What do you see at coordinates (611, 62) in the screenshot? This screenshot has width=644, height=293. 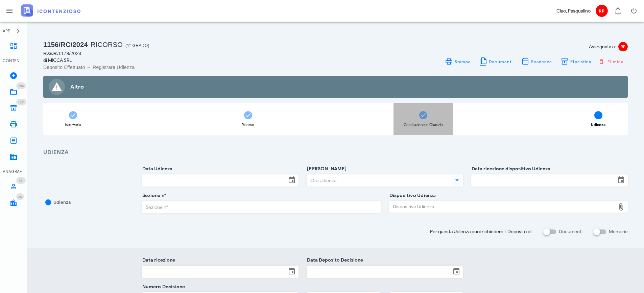 I see `span: Elimina` at bounding box center [611, 62].